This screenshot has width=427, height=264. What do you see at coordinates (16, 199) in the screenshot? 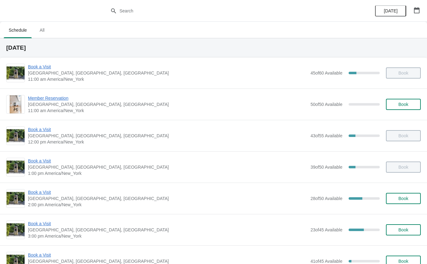
I see `img: Book a Visit | The Noguchi Museum, 33rd Road, Queens, NY, USA | 2:00 pm America/New_York` at bounding box center [16, 199].